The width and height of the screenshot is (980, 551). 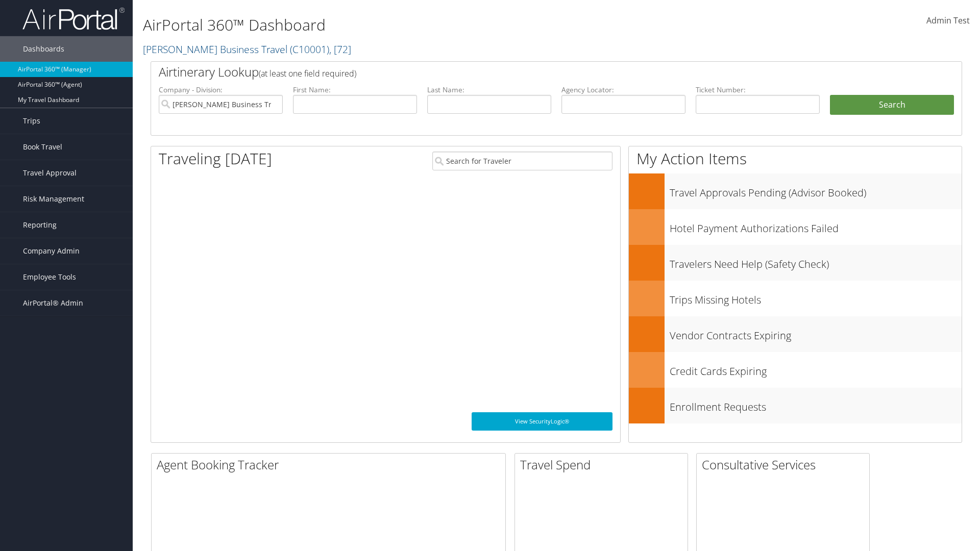 What do you see at coordinates (795, 192) in the screenshot?
I see `a: Travel Approvals Pending (Advisor Booked)` at bounding box center [795, 192].